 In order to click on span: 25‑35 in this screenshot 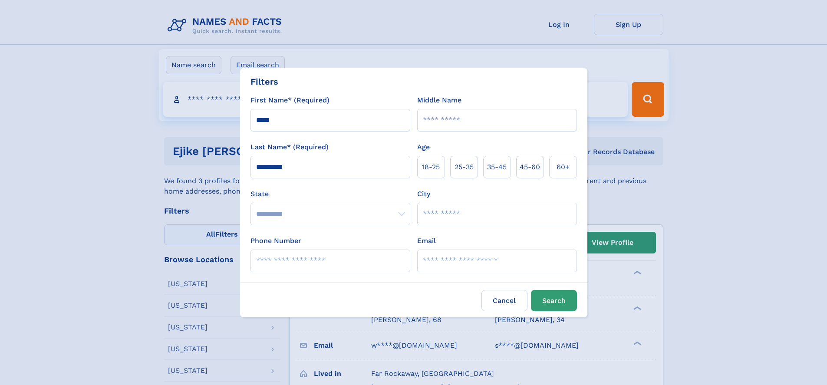, I will do `click(464, 167)`.